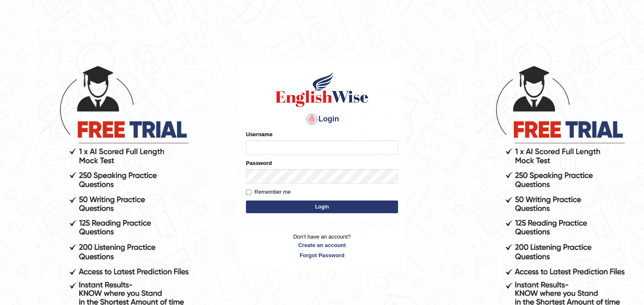 The width and height of the screenshot is (644, 305). What do you see at coordinates (322, 207) in the screenshot?
I see `button: Login` at bounding box center [322, 207].